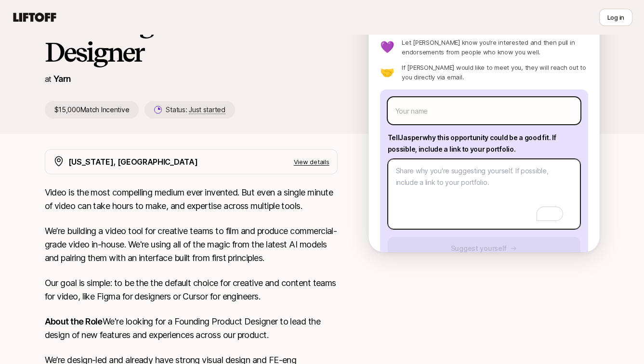 The height and width of the screenshot is (364, 644). What do you see at coordinates (484, 143) in the screenshot?
I see `p: Tell Jasper why this opportunity could be a good fit . If possible, include a link to your portfo...` at bounding box center [484, 143].